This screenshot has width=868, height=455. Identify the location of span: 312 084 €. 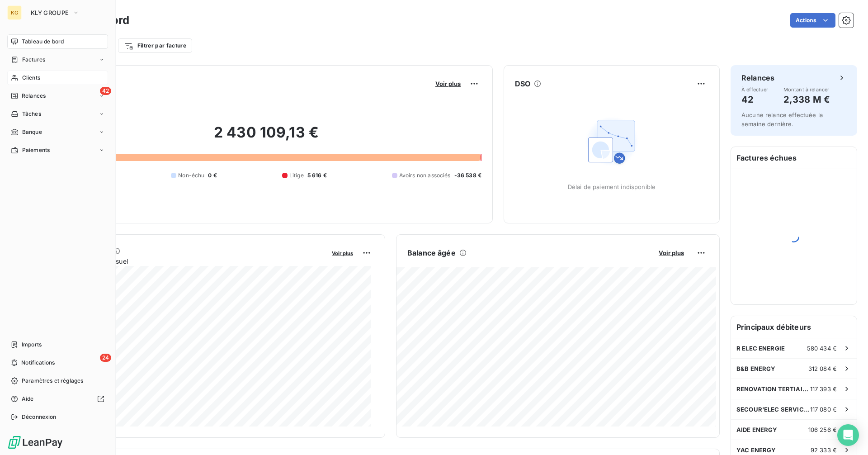
(822, 368).